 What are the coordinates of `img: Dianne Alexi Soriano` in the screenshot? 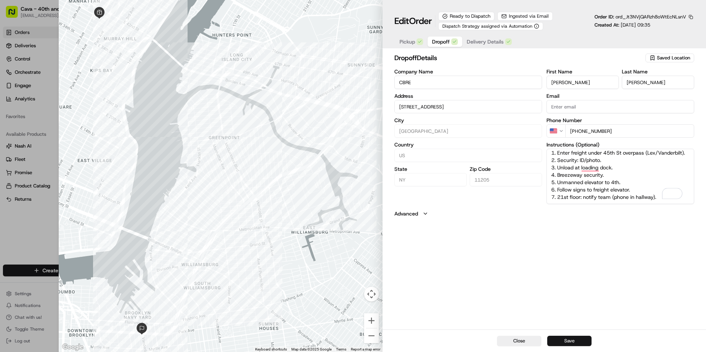 It's located at (13, 133).